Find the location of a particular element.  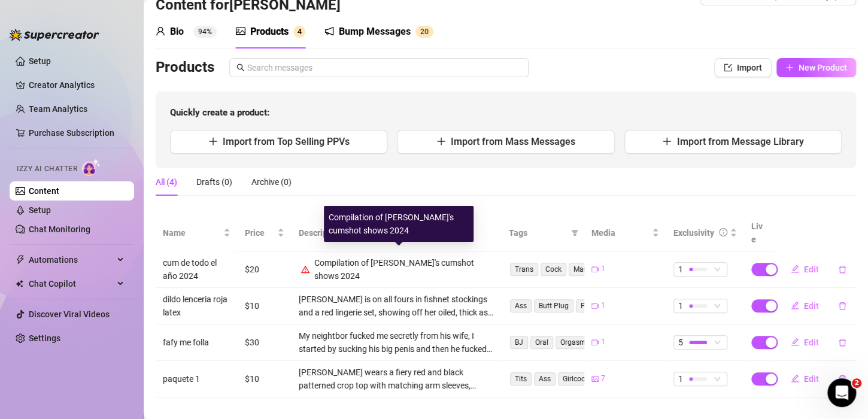

div: Bump Messages is located at coordinates (375, 32).